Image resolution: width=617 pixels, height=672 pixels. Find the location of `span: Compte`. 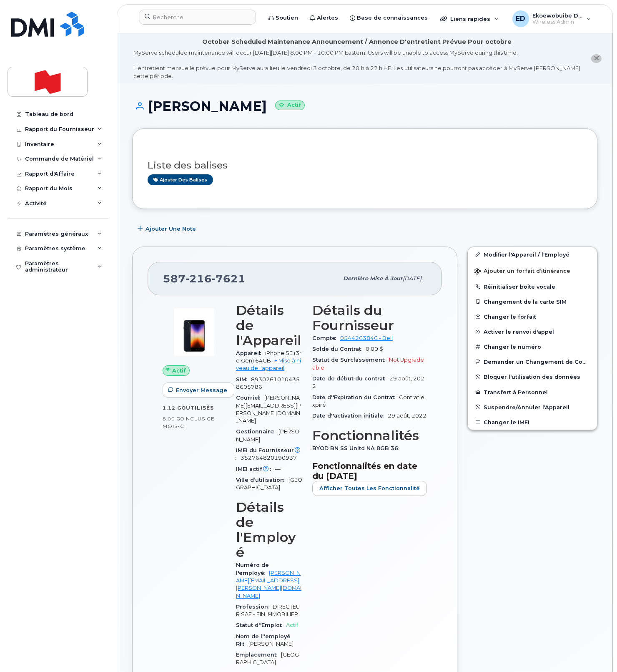

span: Compte is located at coordinates (326, 338).